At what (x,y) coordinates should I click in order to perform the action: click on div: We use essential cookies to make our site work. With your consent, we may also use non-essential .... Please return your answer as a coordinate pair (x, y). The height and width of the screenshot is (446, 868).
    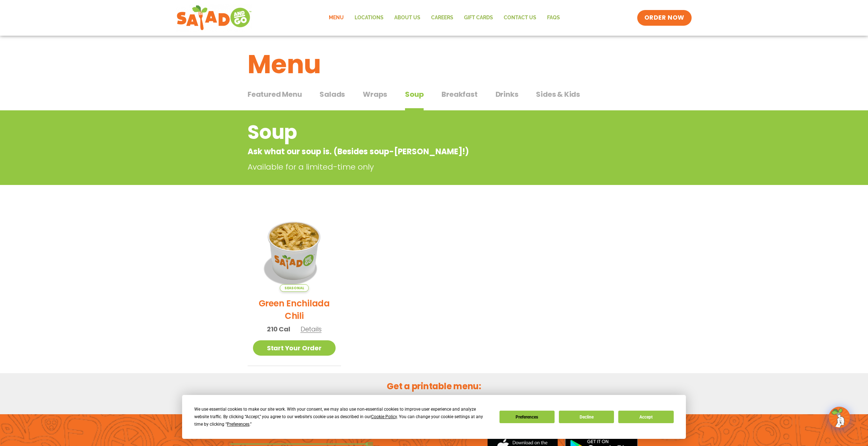
    Looking at the image, I should click on (342, 417).